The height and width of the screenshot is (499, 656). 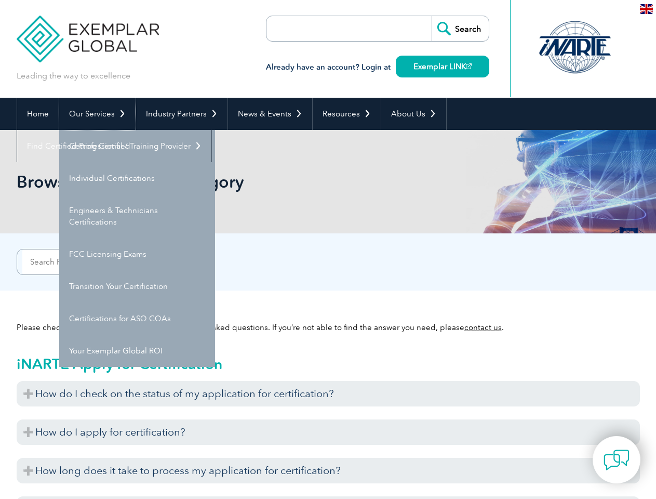 I want to click on a: Our Services, so click(x=97, y=114).